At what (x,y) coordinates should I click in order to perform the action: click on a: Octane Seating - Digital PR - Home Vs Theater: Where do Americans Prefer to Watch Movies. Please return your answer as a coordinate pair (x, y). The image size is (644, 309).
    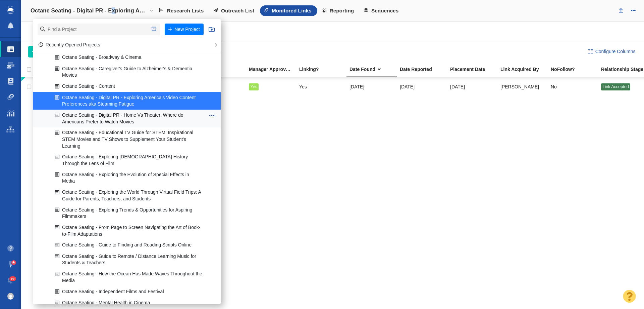
    Looking at the image, I should click on (130, 118).